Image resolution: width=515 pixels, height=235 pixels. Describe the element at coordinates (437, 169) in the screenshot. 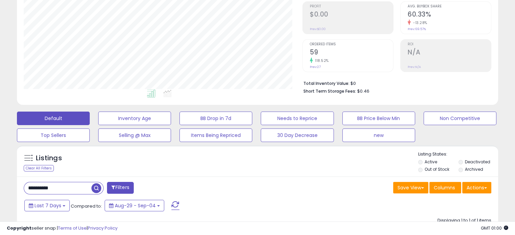

I see `label: Out of Stock` at that location.